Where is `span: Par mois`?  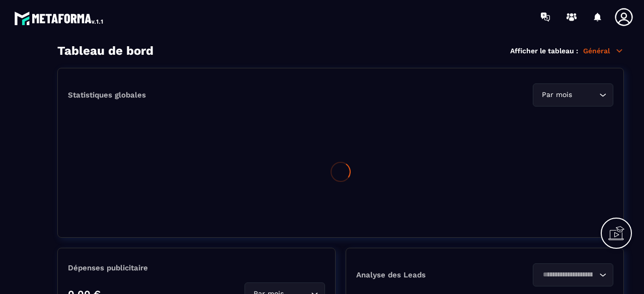 span: Par mois is located at coordinates (556, 95).